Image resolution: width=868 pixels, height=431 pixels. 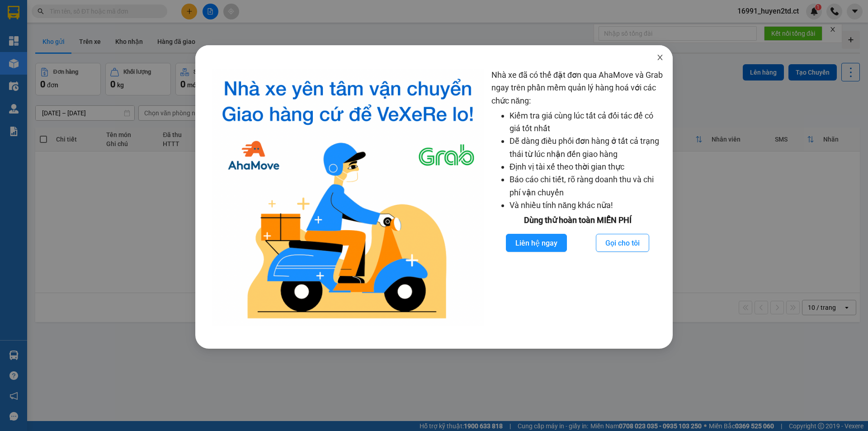 What do you see at coordinates (660, 57) in the screenshot?
I see `span: close` at bounding box center [660, 57].